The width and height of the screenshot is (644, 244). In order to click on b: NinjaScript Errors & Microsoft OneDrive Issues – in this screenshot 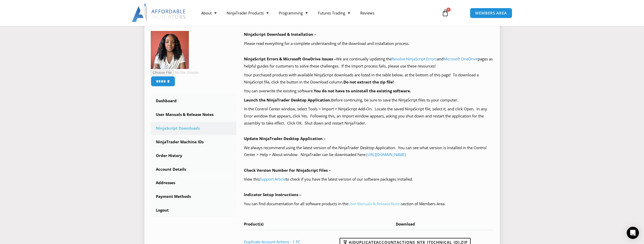, I will do `click(290, 59)`.